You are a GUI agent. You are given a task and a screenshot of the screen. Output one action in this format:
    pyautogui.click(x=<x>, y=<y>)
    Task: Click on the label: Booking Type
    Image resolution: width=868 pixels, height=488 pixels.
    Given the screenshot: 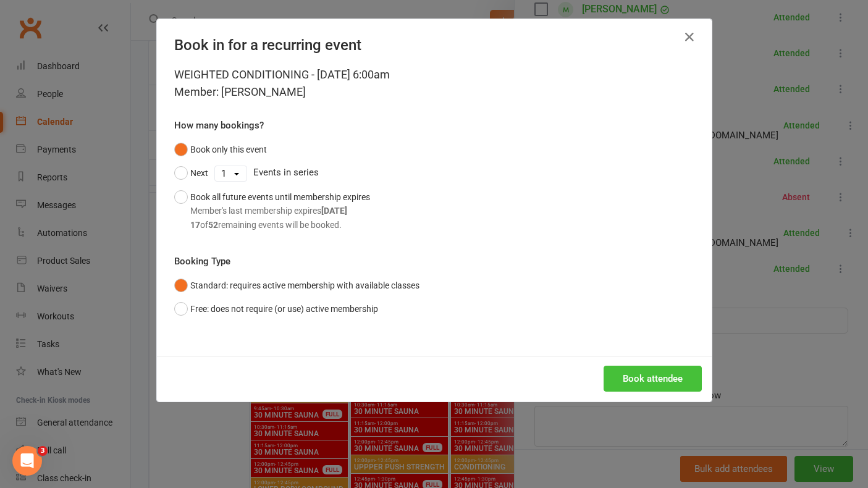 What is the action you would take?
    pyautogui.click(x=202, y=261)
    